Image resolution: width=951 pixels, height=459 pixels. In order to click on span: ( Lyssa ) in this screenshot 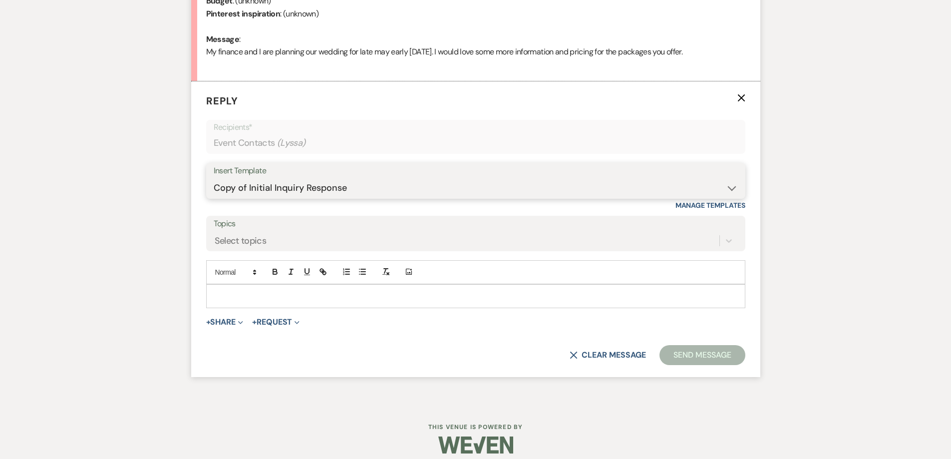, I will do `click(291, 143)`.